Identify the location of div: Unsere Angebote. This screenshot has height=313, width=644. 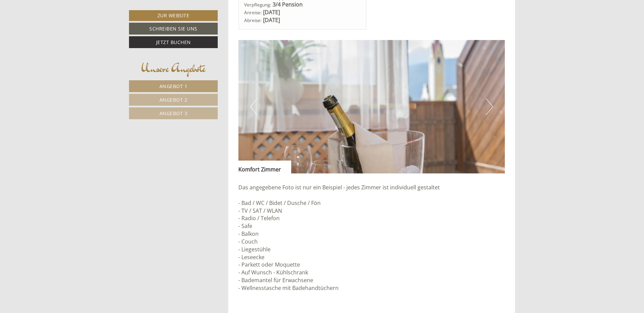
(173, 69).